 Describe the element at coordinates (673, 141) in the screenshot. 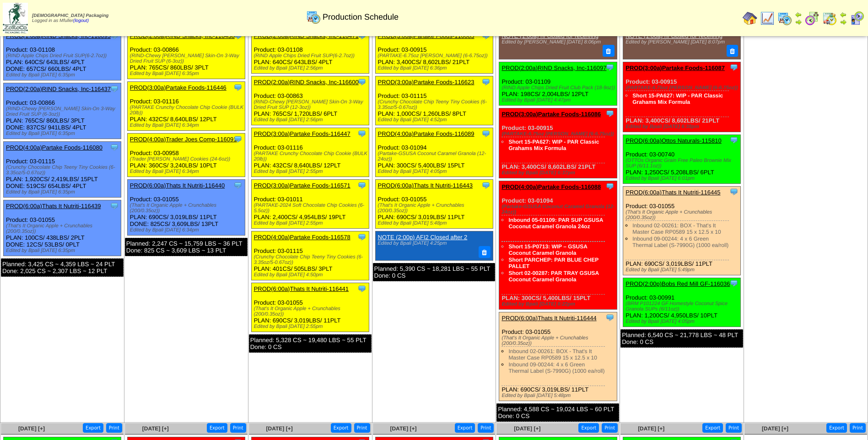

I see `a: PROD(6:00a)Ottos Naturals-115810` at that location.